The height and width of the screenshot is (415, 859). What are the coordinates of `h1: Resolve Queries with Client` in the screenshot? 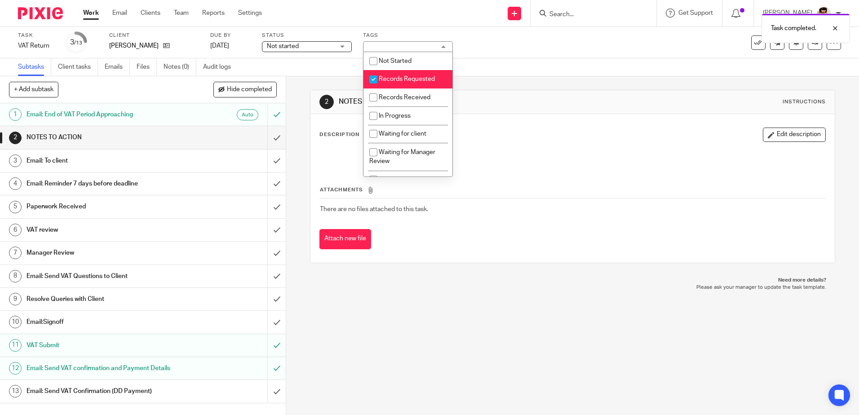 It's located at (104, 299).